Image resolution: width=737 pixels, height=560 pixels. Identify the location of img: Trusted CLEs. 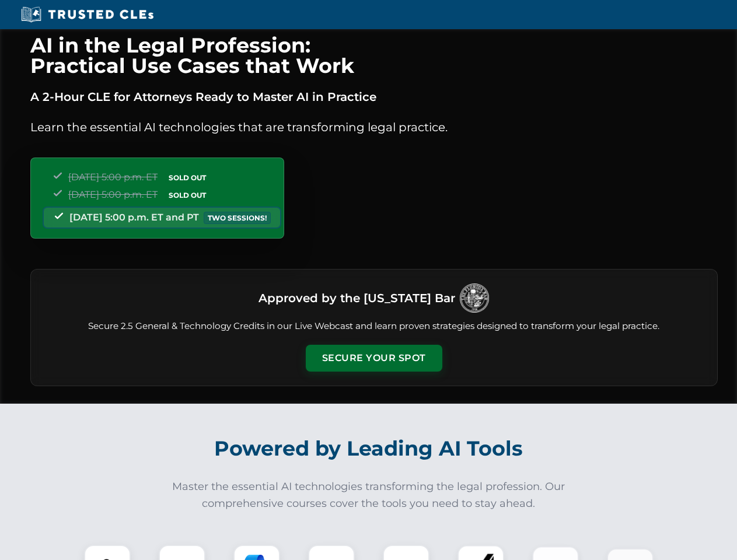
(87, 15).